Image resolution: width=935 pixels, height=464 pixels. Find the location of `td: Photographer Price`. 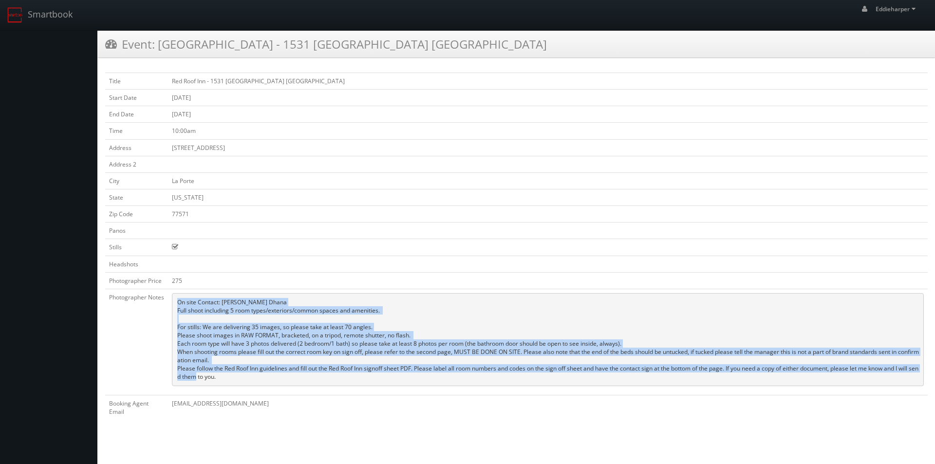

td: Photographer Price is located at coordinates (136, 280).